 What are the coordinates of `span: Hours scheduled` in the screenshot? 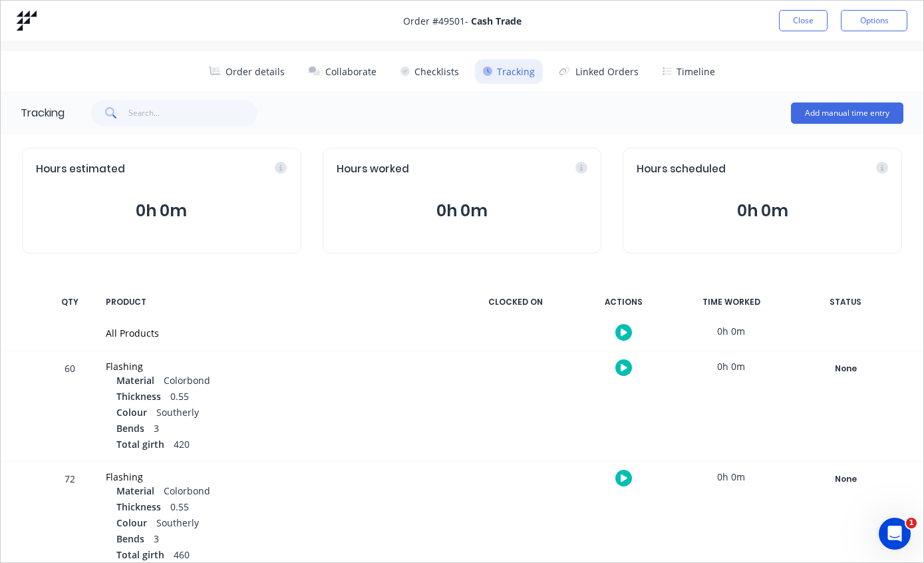 It's located at (681, 168).